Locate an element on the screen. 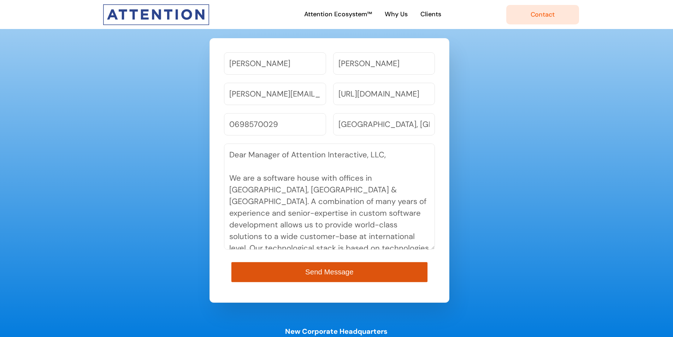 This screenshot has width=673, height=337. span: Clients is located at coordinates (430, 14).